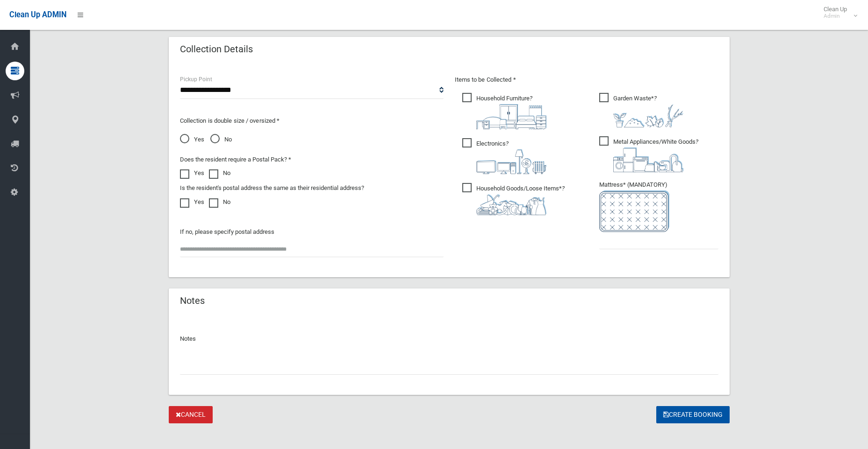 Image resolution: width=868 pixels, height=449 pixels. What do you see at coordinates (511, 162) in the screenshot?
I see `img: 394712a680b73dbc3d2a6a3a7ffe5a07.png` at bounding box center [511, 162].